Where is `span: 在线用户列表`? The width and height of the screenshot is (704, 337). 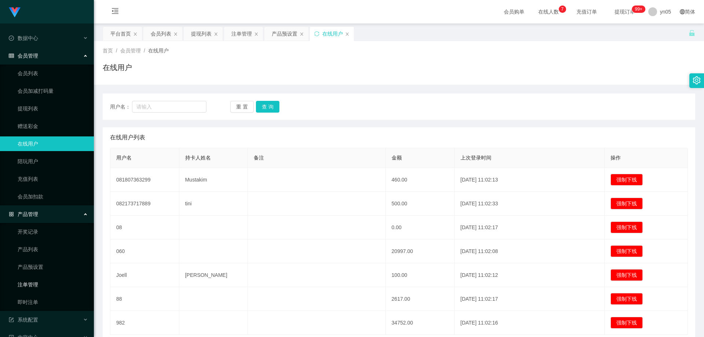 span: 在线用户列表 is located at coordinates (128, 137).